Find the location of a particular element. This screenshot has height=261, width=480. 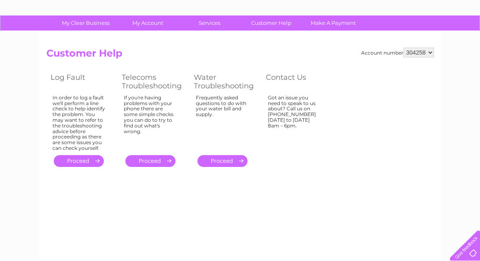

div: In order to log a fault we'll perform a line check to help identify the problem. You may want to ... is located at coordinates (79, 123).